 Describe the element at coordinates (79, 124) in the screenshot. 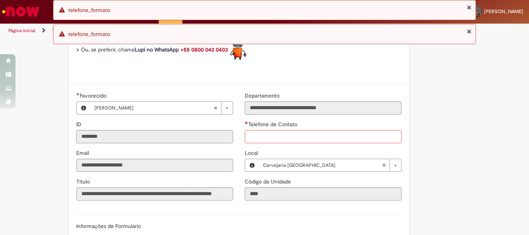

I see `label: Somente leitura - ID` at that location.